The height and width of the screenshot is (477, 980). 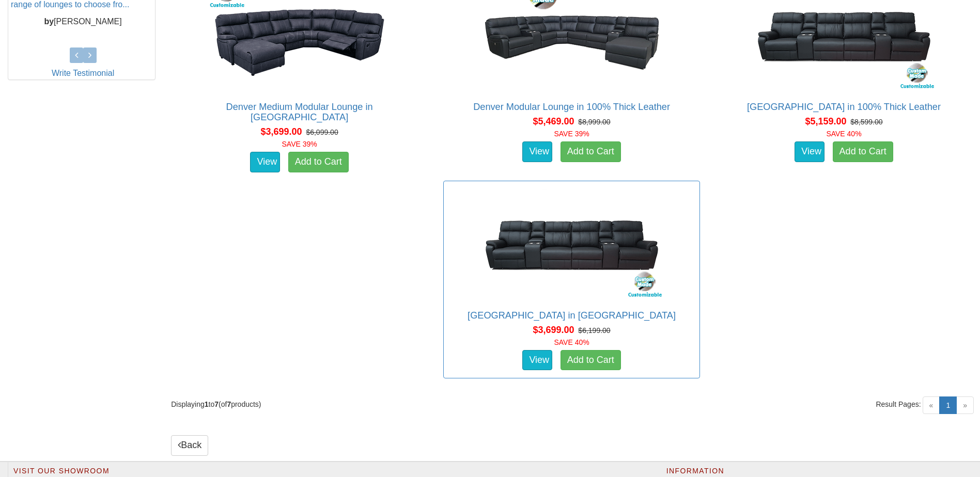 What do you see at coordinates (82, 73) in the screenshot?
I see `a: Write Testimonial` at bounding box center [82, 73].